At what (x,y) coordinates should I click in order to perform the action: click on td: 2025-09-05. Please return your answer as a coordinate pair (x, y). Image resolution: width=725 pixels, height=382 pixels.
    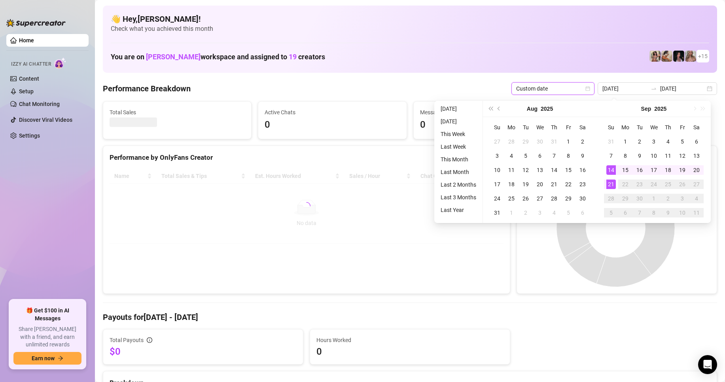
    Looking at the image, I should click on (682, 142).